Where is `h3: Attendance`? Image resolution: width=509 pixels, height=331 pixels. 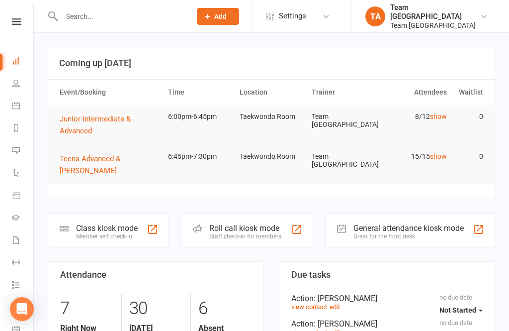 h3: Attendance is located at coordinates (156, 275).